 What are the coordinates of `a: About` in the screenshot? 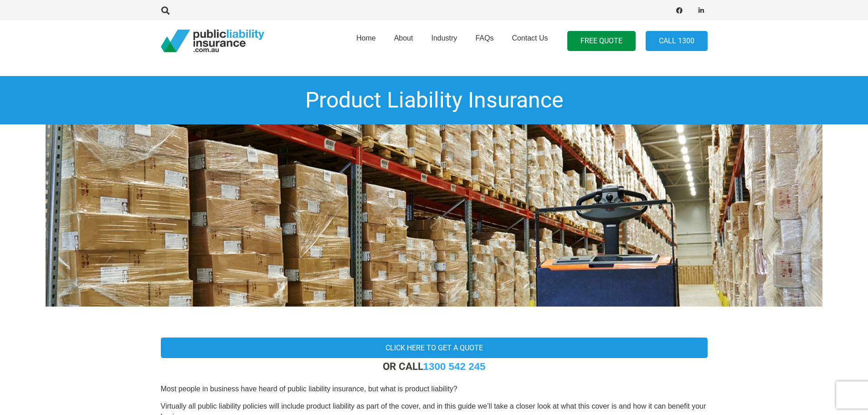 It's located at (403, 41).